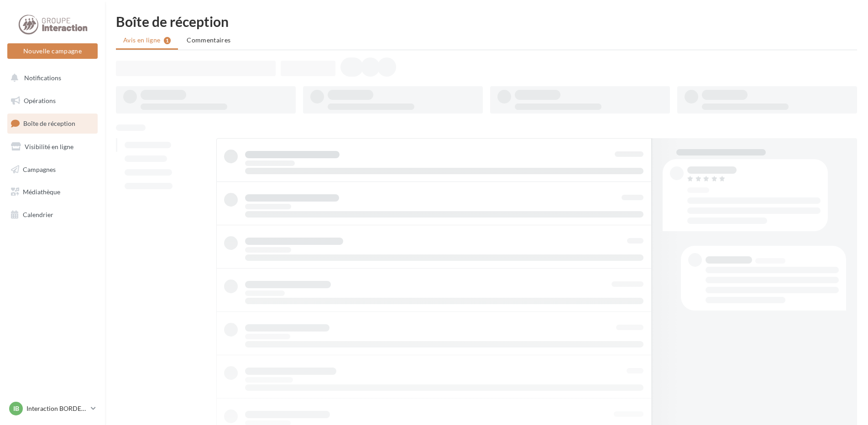  Describe the element at coordinates (486, 21) in the screenshot. I see `div: Boîte de réception` at that location.